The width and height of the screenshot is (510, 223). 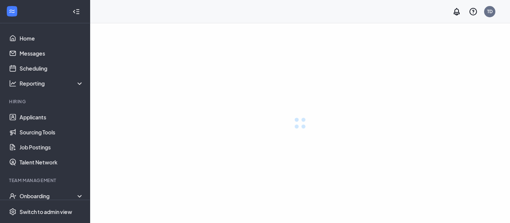 What do you see at coordinates (51, 117) in the screenshot?
I see `a: Applicants` at bounding box center [51, 117].